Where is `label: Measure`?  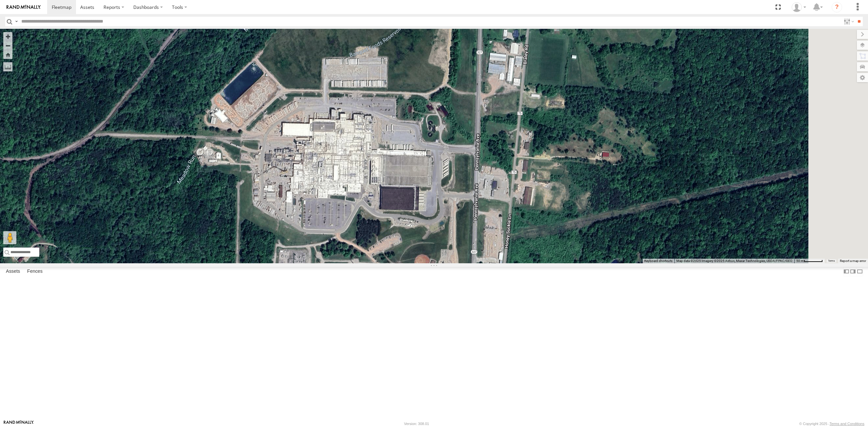 label: Measure is located at coordinates (8, 67).